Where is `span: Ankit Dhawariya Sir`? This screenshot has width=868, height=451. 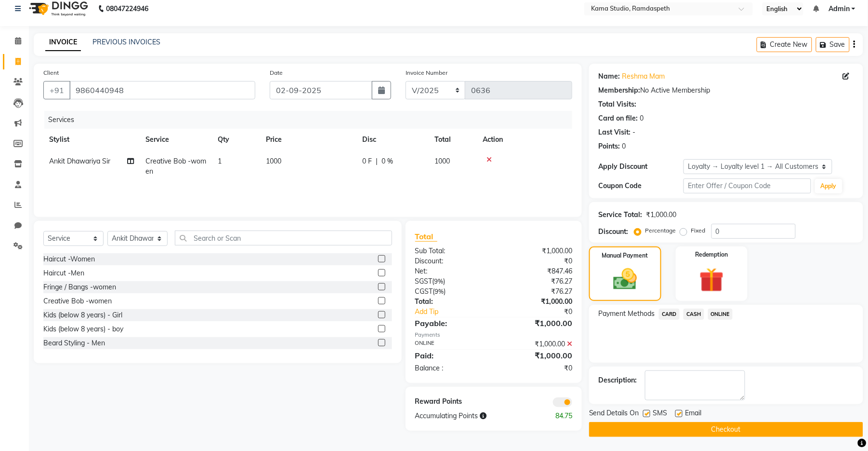 span: Ankit Dhawariya Sir is located at coordinates (79, 161).